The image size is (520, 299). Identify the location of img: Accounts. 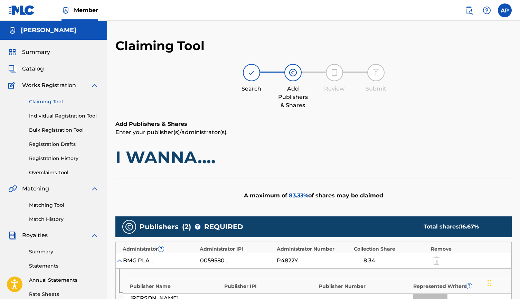
(12, 30).